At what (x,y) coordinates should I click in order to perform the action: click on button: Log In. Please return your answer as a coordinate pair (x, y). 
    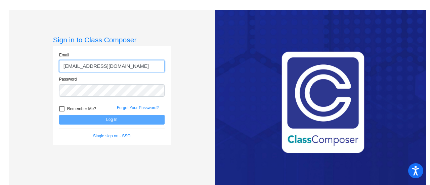
    Looking at the image, I should click on (112, 120).